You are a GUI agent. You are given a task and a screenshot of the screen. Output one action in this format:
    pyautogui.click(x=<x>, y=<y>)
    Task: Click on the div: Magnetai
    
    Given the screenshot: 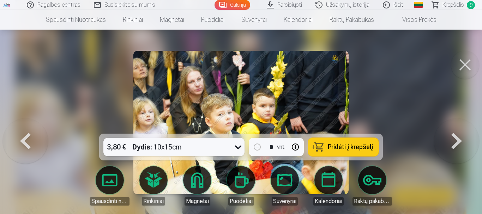 What is the action you would take?
    pyautogui.click(x=197, y=201)
    